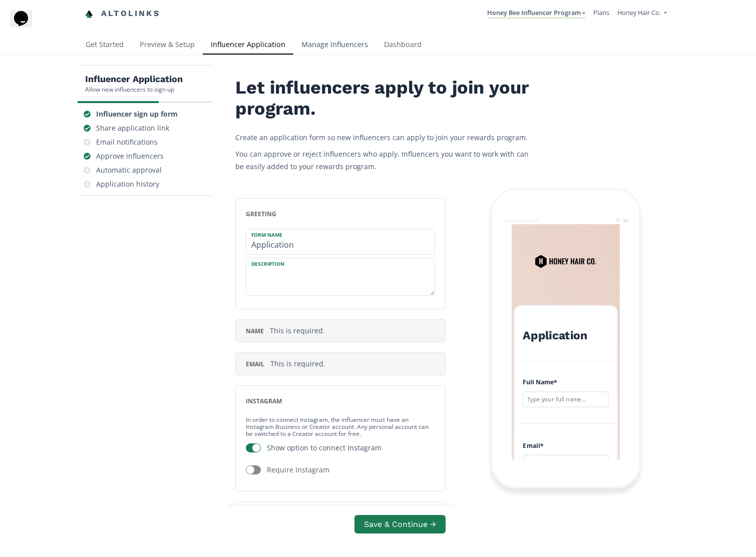 This screenshot has width=756, height=557. What do you see at coordinates (128, 184) in the screenshot?
I see `div: Application history` at bounding box center [128, 184].